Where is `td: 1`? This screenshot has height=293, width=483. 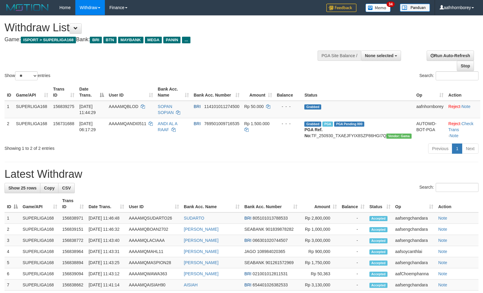
td: 1 is located at coordinates (12, 218).